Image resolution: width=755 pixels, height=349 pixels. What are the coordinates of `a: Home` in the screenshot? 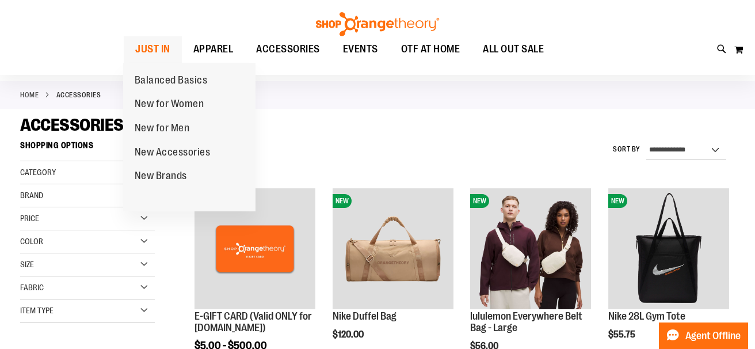 It's located at (29, 95).